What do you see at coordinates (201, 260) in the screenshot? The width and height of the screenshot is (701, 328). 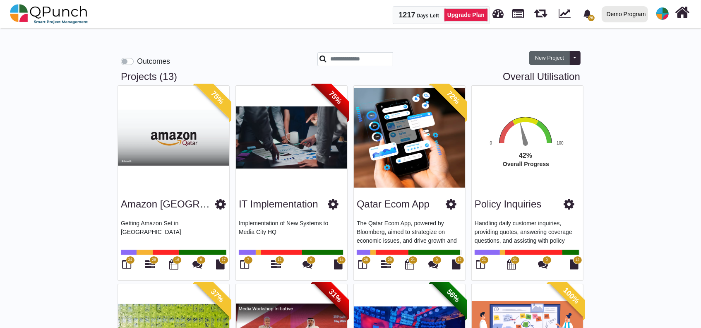 I see `span: 6` at bounding box center [201, 260].